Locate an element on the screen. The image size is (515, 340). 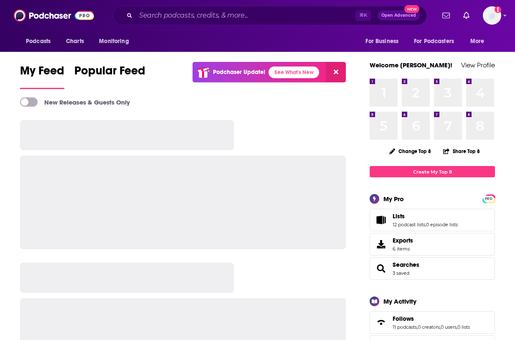
a: 11 podcasts is located at coordinates (405, 327).